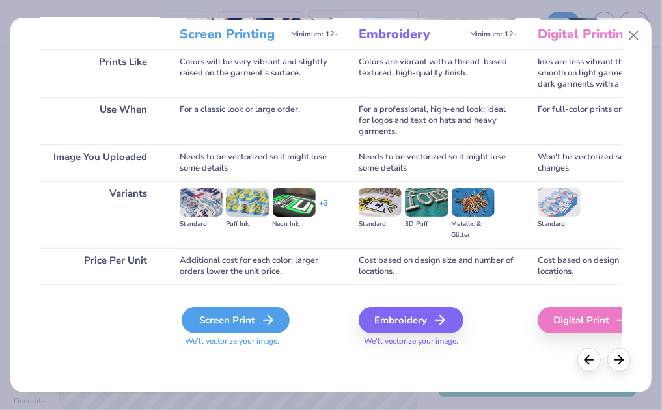 This screenshot has height=410, width=662. What do you see at coordinates (592, 320) in the screenshot?
I see `div: Digital Print` at bounding box center [592, 320].